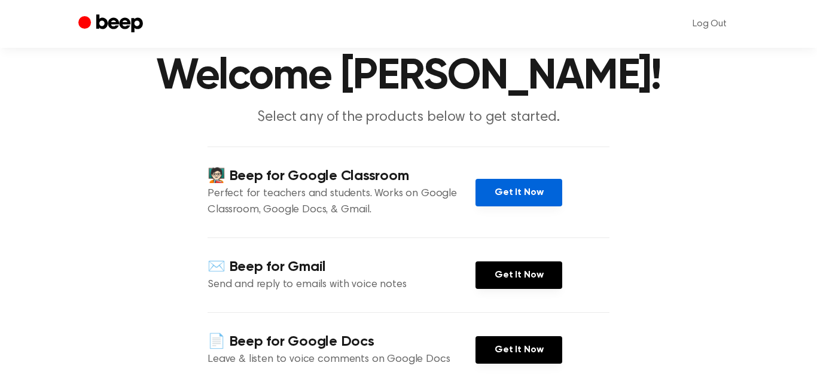 This screenshot has height=387, width=817. What do you see at coordinates (709, 24) in the screenshot?
I see `a: Log Out` at bounding box center [709, 24].